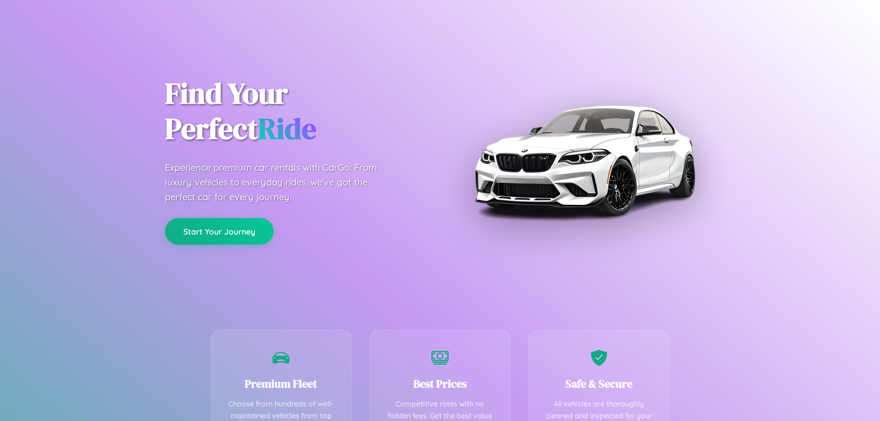 The width and height of the screenshot is (880, 421). I want to click on img: Premium BMW car rental vehicle, so click(585, 160).